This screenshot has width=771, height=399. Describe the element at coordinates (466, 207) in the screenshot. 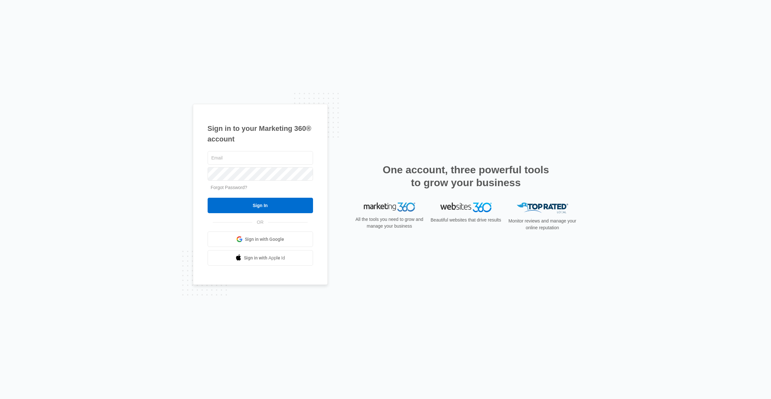

I see `img: Websites 360` at that location.